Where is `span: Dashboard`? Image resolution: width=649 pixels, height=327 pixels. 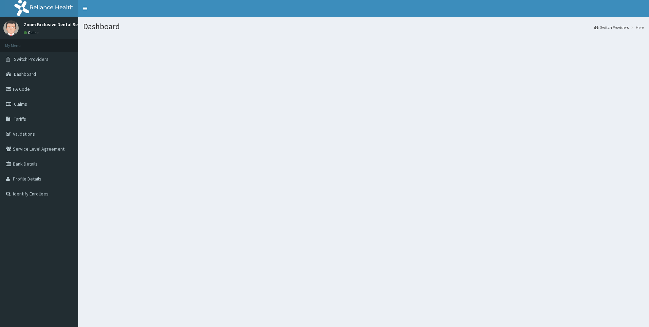 span: Dashboard is located at coordinates (25, 74).